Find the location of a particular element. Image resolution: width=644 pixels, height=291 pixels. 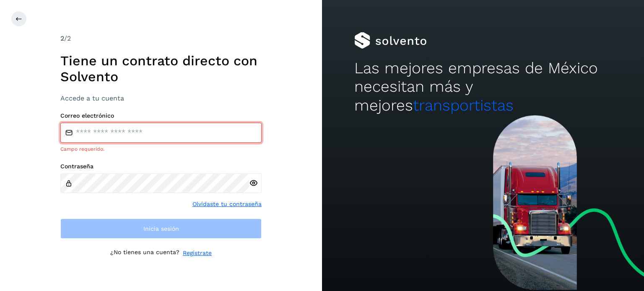

div: /2 is located at coordinates (161, 38).